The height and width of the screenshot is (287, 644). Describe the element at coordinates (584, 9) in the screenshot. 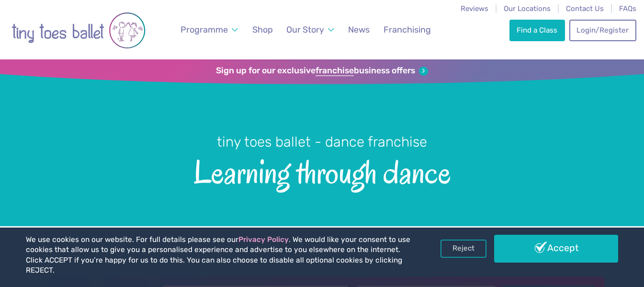

I see `span: Contact Us` at that location.